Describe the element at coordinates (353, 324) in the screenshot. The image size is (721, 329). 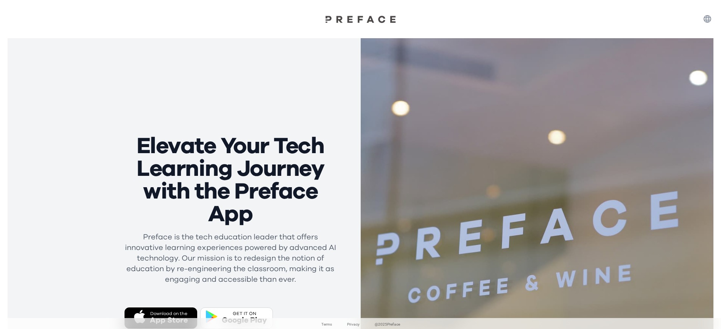
I see `a: Privacy` at that location.